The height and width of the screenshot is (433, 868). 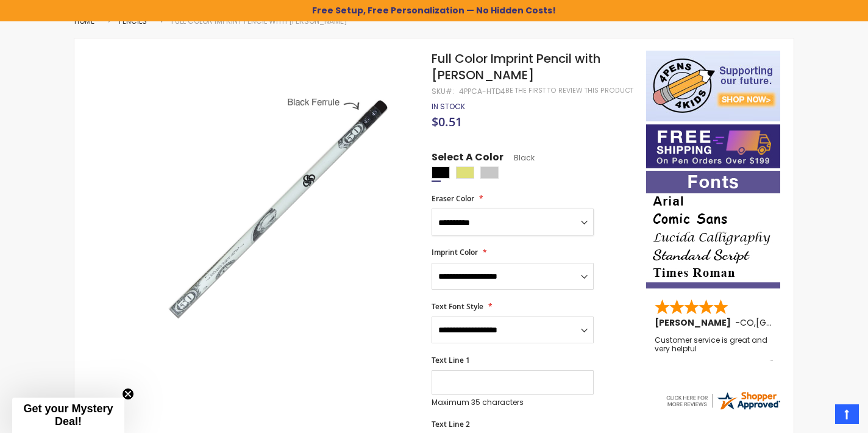 What do you see at coordinates (68, 414) in the screenshot?
I see `span: Get your Mystery Deal!` at bounding box center [68, 414].